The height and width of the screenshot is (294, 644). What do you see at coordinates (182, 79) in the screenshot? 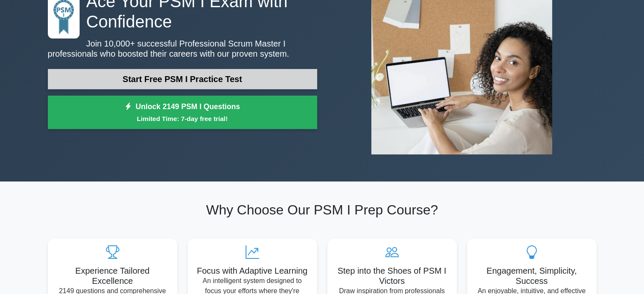
I see `a: Start Free PSM I Practice Test` at bounding box center [182, 79].